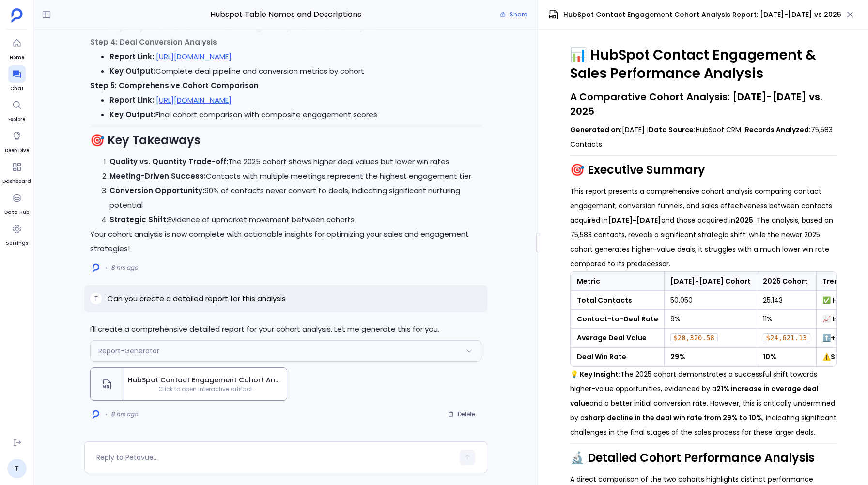 Image resolution: width=868 pixels, height=485 pixels. Describe the element at coordinates (17, 203) in the screenshot. I see `a: Data Hub` at that location.